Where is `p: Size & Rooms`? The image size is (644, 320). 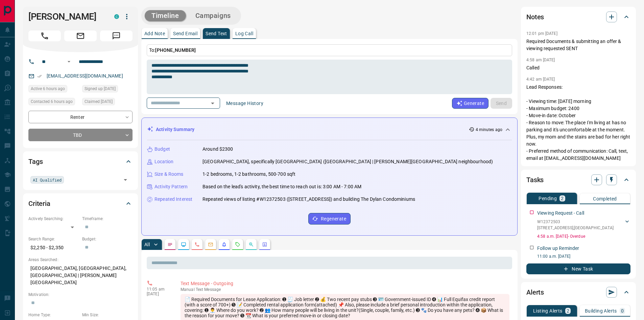
p: Size & Rooms is located at coordinates (169, 174).